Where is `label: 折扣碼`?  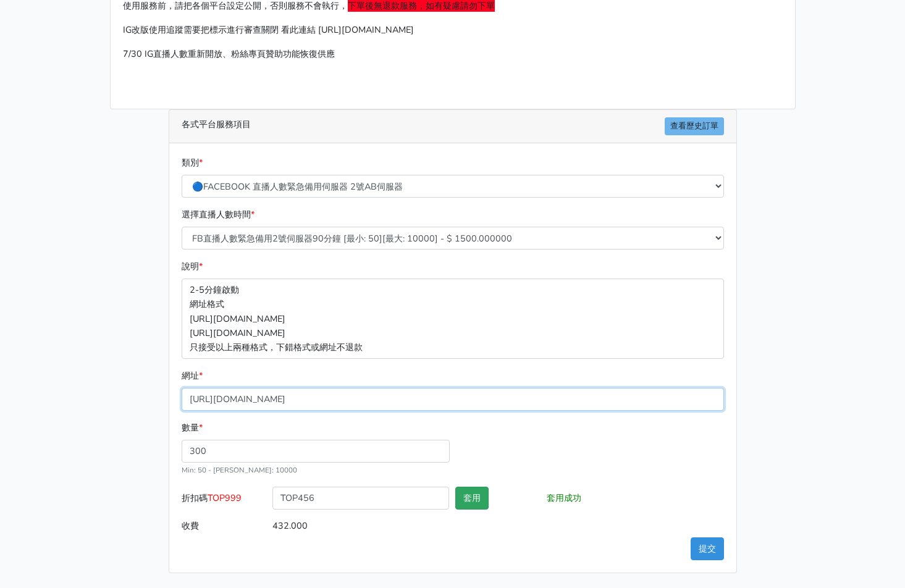
label: 折扣碼 is located at coordinates (224, 500).